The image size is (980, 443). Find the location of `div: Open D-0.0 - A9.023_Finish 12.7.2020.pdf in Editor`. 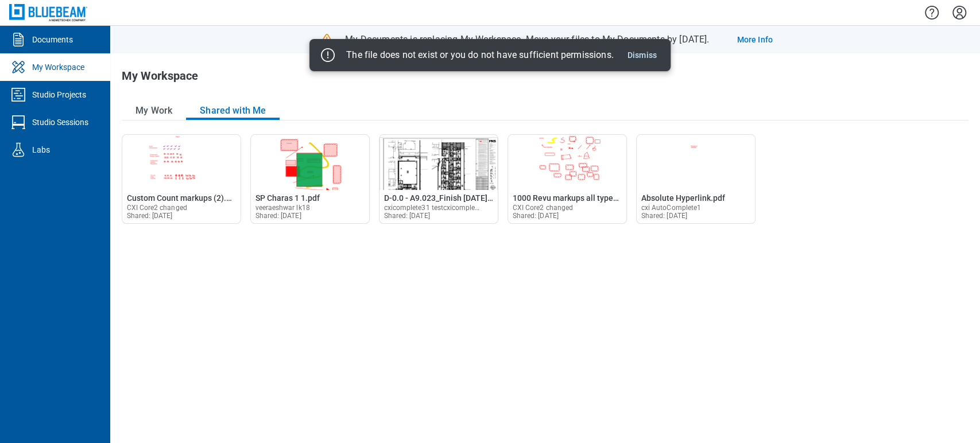

div: Open D-0.0 - A9.023_Finish 12.7.2020.pdf in Editor is located at coordinates (439, 179).